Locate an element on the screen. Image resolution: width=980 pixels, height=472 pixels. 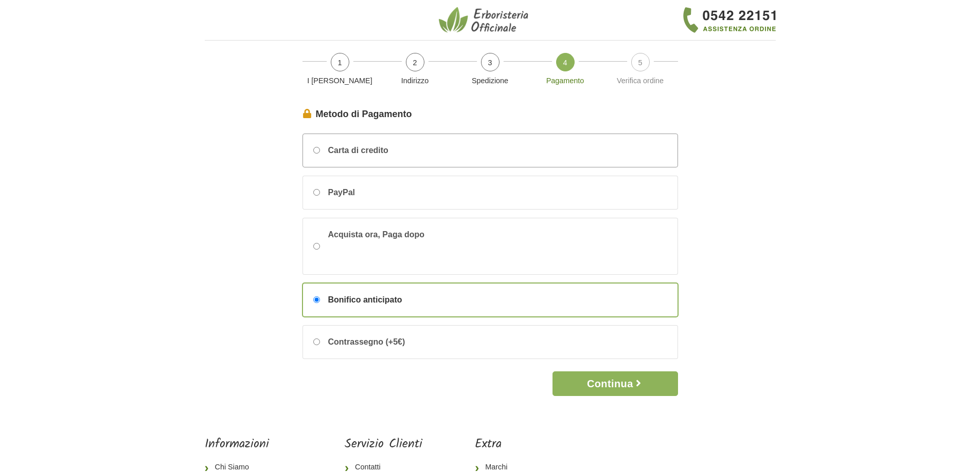
span: 4 is located at coordinates (565, 62).